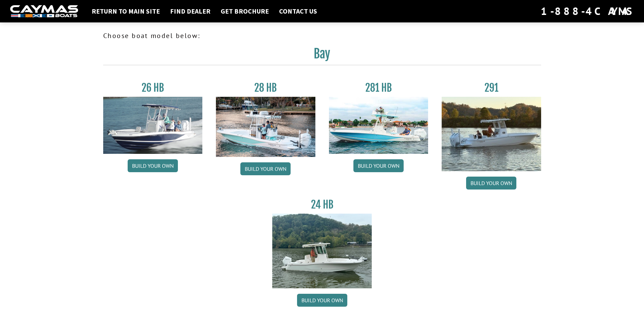  What do you see at coordinates (322, 56) in the screenshot?
I see `h2: Bay` at bounding box center [322, 56].